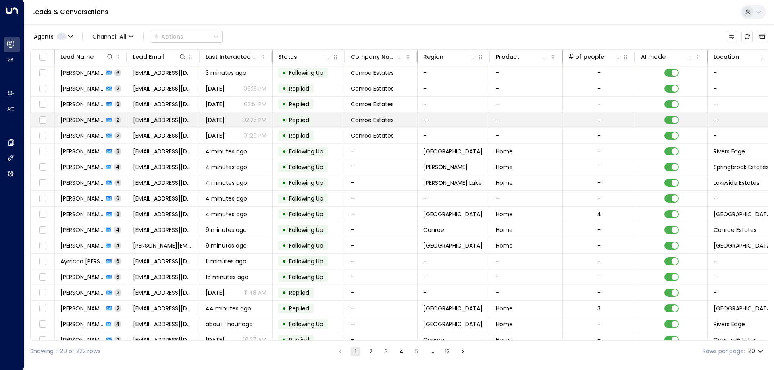 This screenshot has height=370, width=774. What do you see at coordinates (163, 167) in the screenshot?
I see `span: 313conan@gmail.com` at bounding box center [163, 167].